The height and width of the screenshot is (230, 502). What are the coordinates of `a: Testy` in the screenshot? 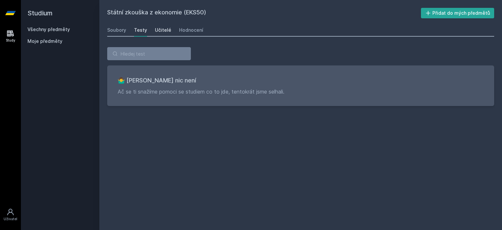 It's located at (141, 30).